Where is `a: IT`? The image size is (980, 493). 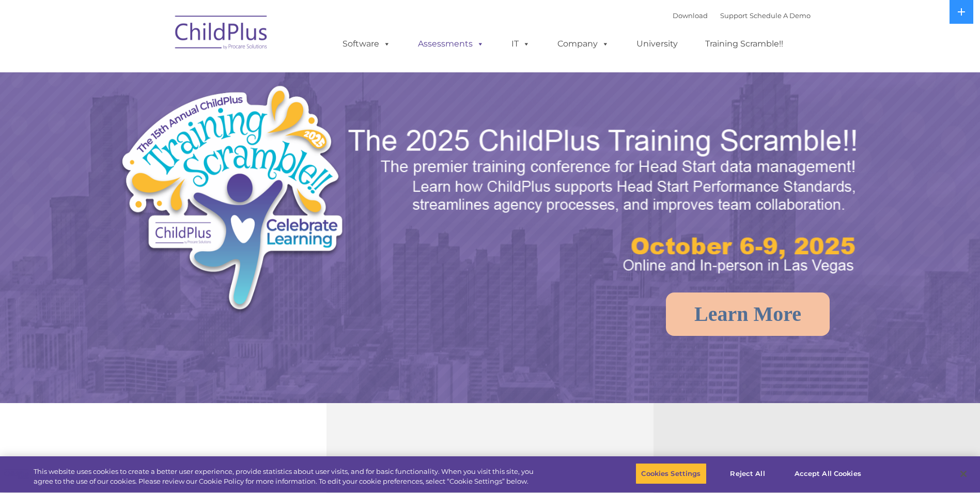
a: IT is located at coordinates (520, 44).